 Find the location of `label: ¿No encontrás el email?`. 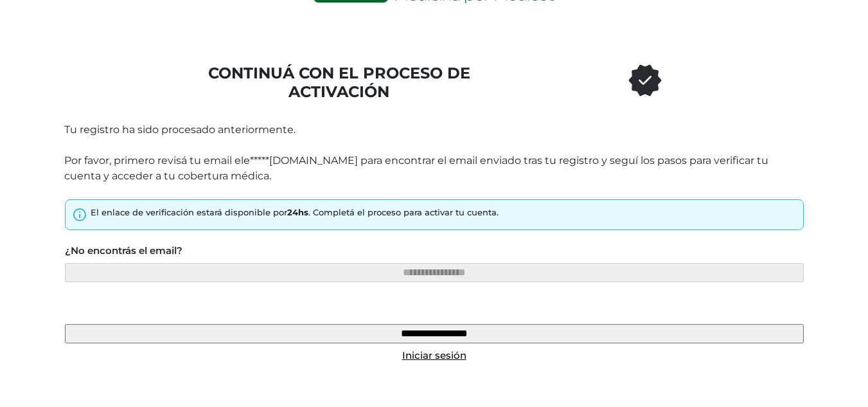

label: ¿No encontrás el email? is located at coordinates (123, 251).